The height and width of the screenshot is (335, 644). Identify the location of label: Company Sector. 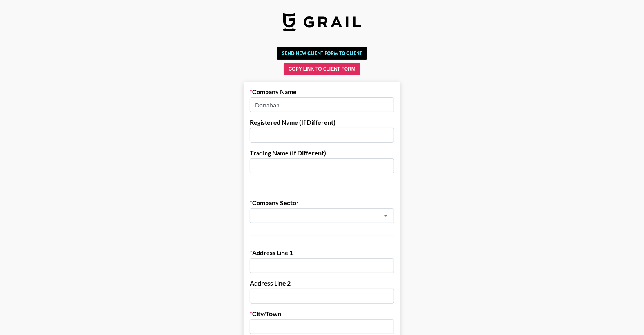
(322, 203).